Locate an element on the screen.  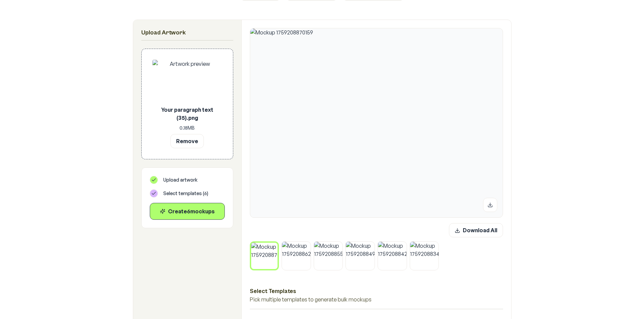
h3: Select Templates is located at coordinates (376, 291).